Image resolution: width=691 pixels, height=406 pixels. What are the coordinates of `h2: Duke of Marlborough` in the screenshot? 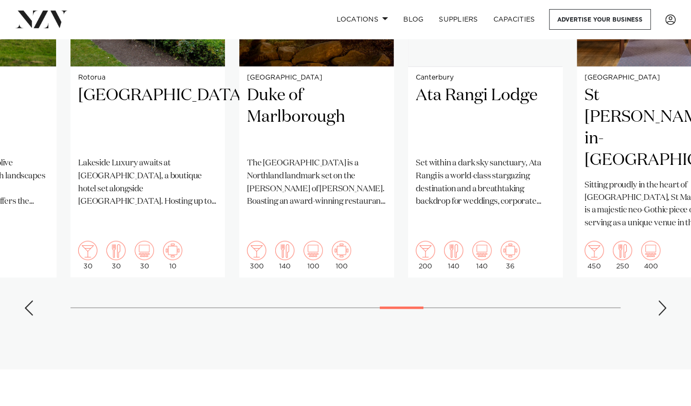 It's located at (316, 117).